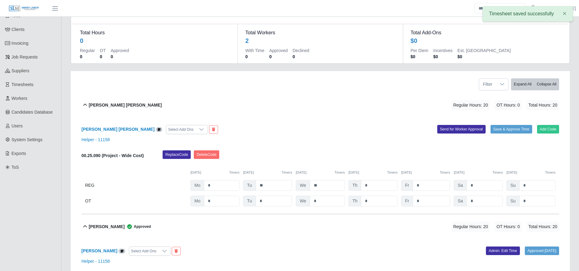  I want to click on span: Approved, so click(138, 227).